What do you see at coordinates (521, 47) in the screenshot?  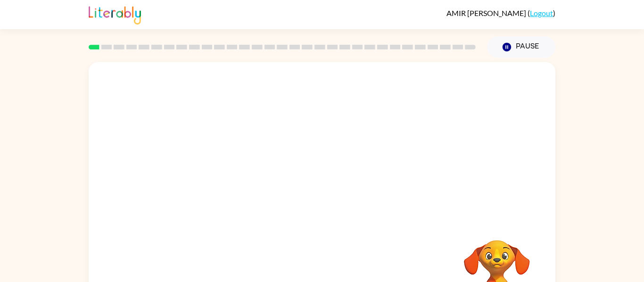 I see `button: Pause` at bounding box center [521, 47].